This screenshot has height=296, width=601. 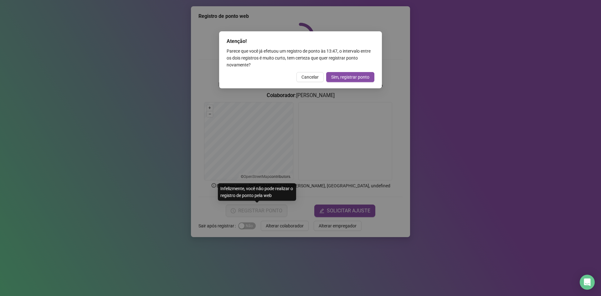 What do you see at coordinates (310, 77) in the screenshot?
I see `span: Cancelar` at bounding box center [310, 77].